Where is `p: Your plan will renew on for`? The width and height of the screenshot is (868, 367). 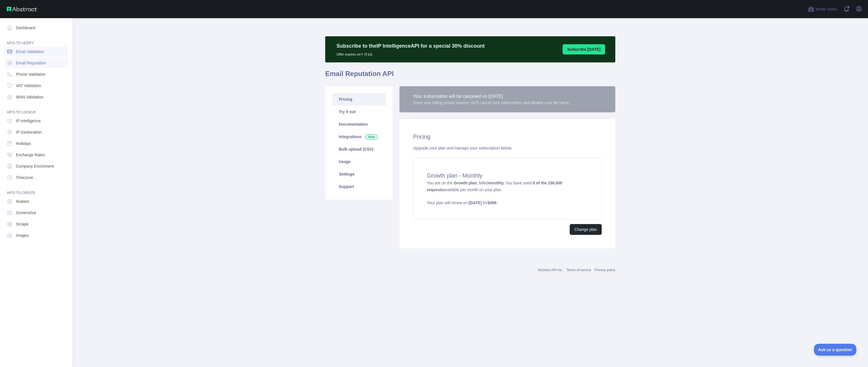 p: Your plan will renew on for is located at coordinates (507, 203).